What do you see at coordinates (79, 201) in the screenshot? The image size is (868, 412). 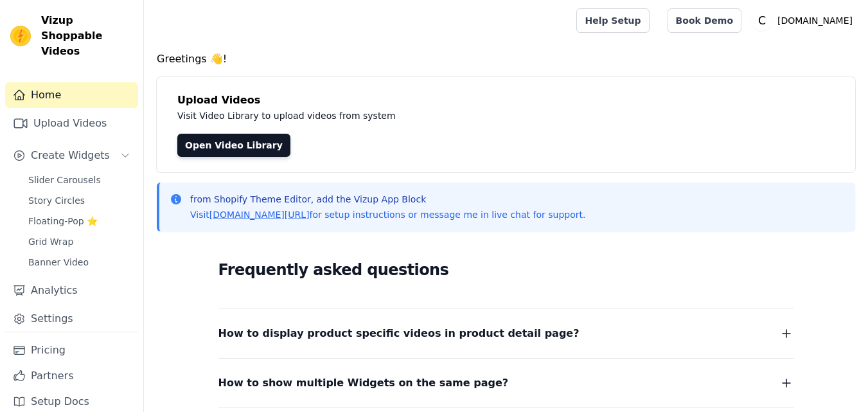 I see `a: Story Circles` at bounding box center [79, 201].